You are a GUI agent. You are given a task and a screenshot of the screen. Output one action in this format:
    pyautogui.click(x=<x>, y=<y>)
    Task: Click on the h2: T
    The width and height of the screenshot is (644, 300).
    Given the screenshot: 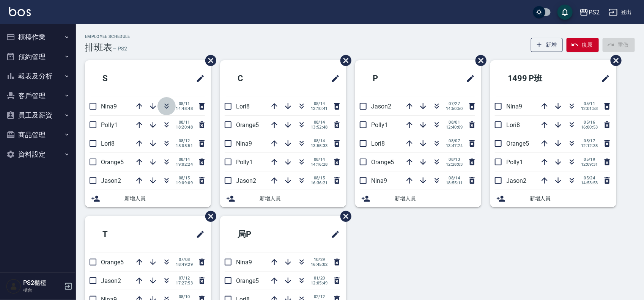 What is the action you would take?
    pyautogui.click(x=123, y=235)
    